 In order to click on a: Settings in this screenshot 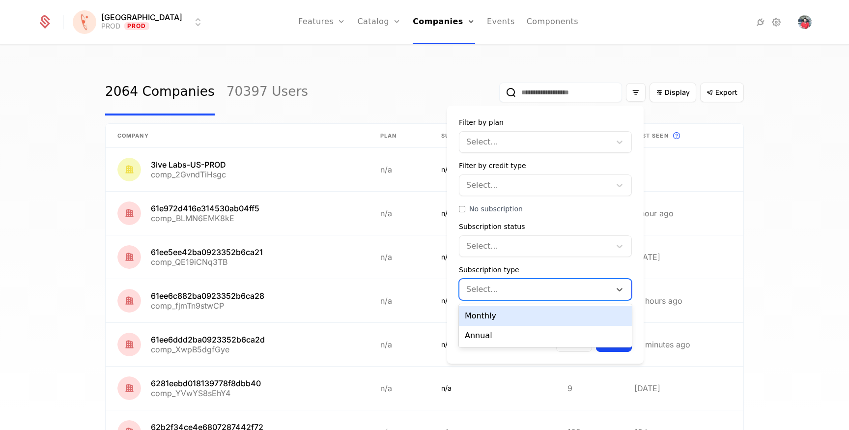, I will do `click(776, 22)`.